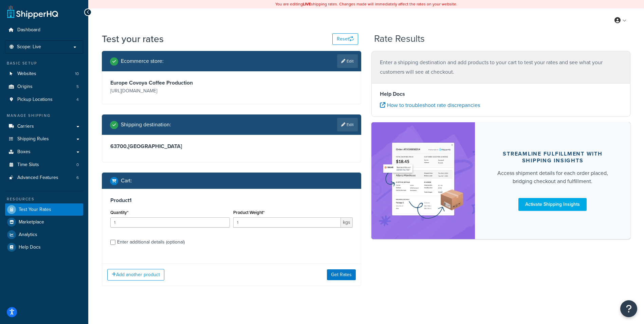 The height and width of the screenshot is (324, 644). I want to click on h3: Product 1, so click(232, 201).